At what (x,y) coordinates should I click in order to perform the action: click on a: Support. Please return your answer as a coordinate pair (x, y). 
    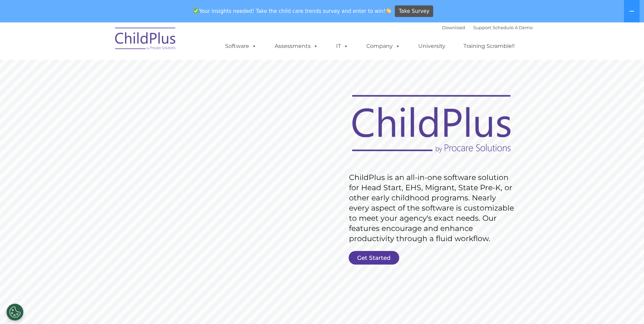
    Looking at the image, I should click on (482, 28).